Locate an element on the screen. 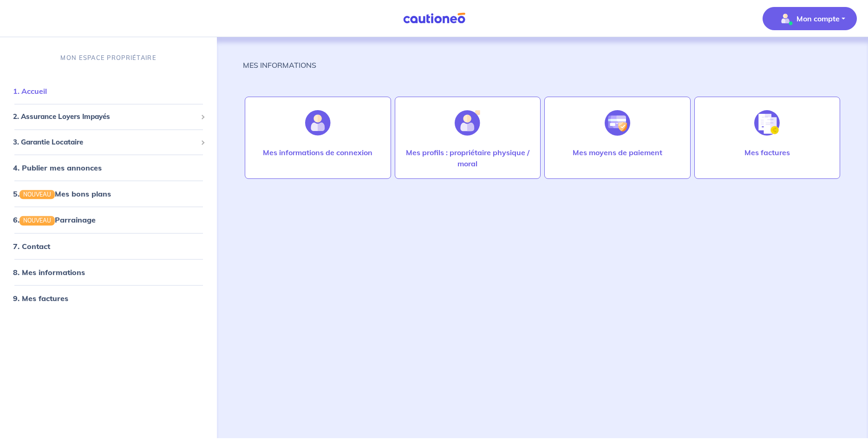  p: Mes factures is located at coordinates (767, 153).